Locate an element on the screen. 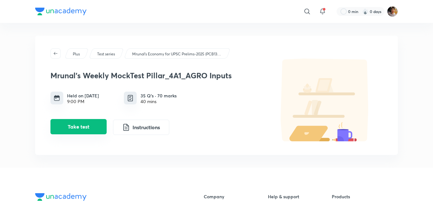 This screenshot has height=204, width=433. a: Test series is located at coordinates (106, 54).